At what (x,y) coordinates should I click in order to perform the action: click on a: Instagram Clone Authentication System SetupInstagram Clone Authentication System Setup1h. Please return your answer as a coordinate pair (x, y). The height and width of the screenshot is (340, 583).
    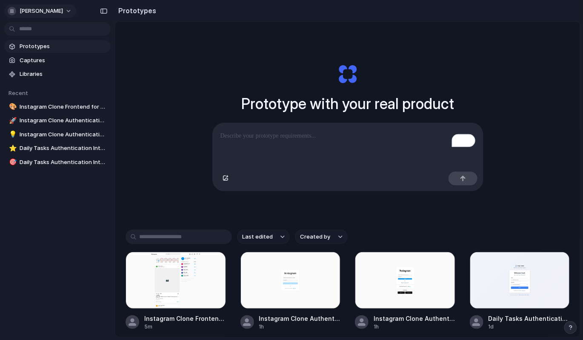
    Looking at the image, I should click on (291, 291).